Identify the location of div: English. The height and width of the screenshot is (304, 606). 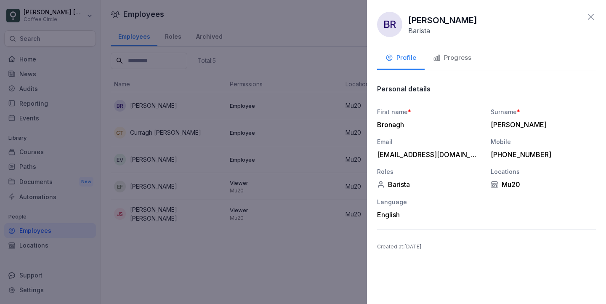
(430, 215).